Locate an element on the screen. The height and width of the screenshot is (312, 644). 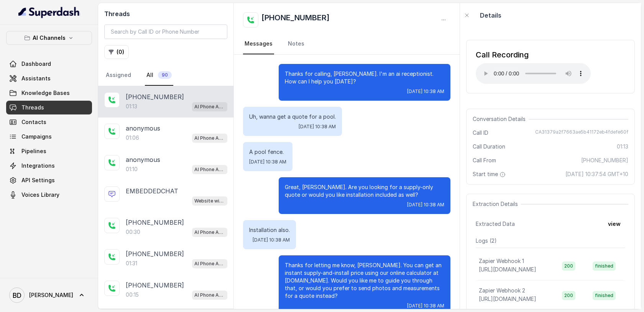
p: 01:31 is located at coordinates (131, 263).